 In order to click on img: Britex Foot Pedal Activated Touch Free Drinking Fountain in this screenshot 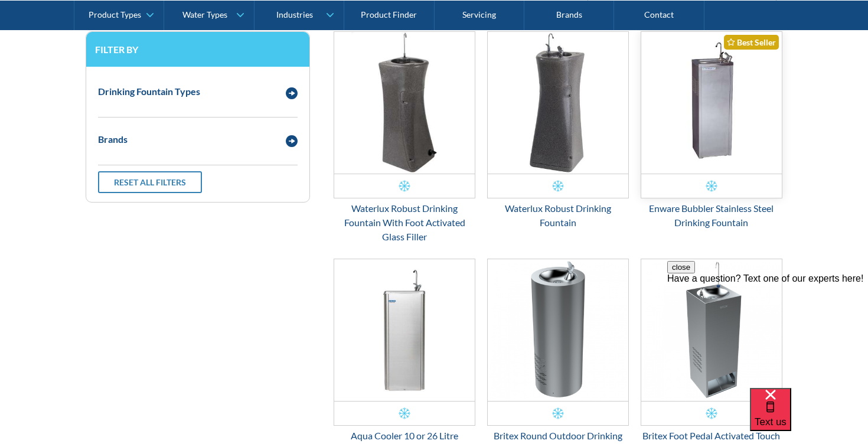, I will do `click(711, 330)`.